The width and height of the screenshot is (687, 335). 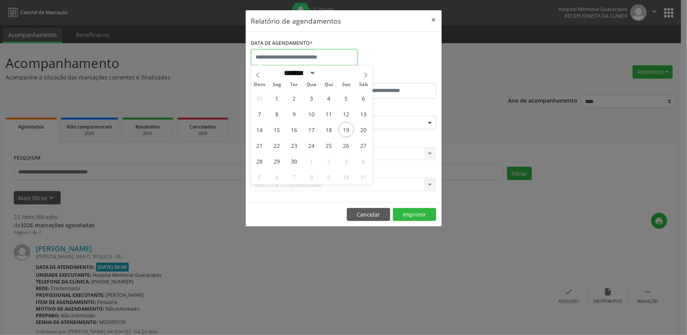 I want to click on span: Outubro 5, 2025, so click(x=259, y=177).